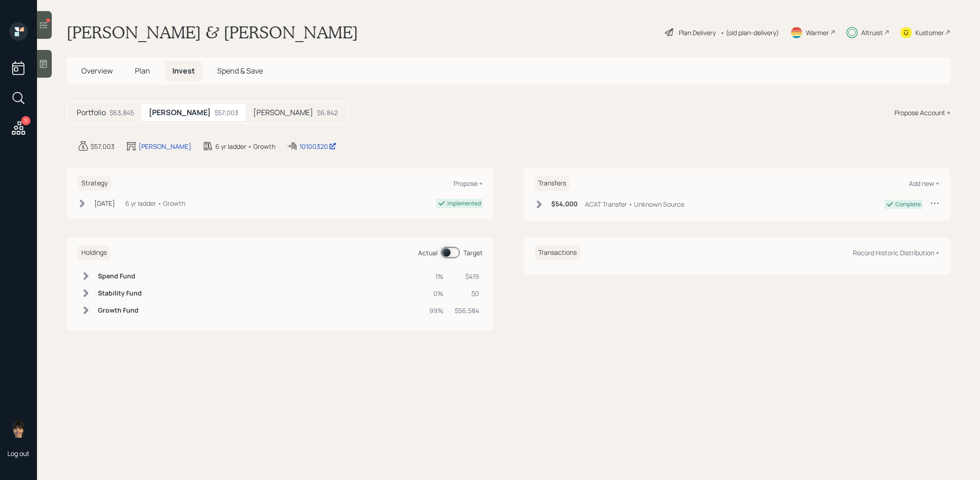 This screenshot has height=480, width=980. Describe the element at coordinates (318, 146) in the screenshot. I see `div: 10100320` at that location.